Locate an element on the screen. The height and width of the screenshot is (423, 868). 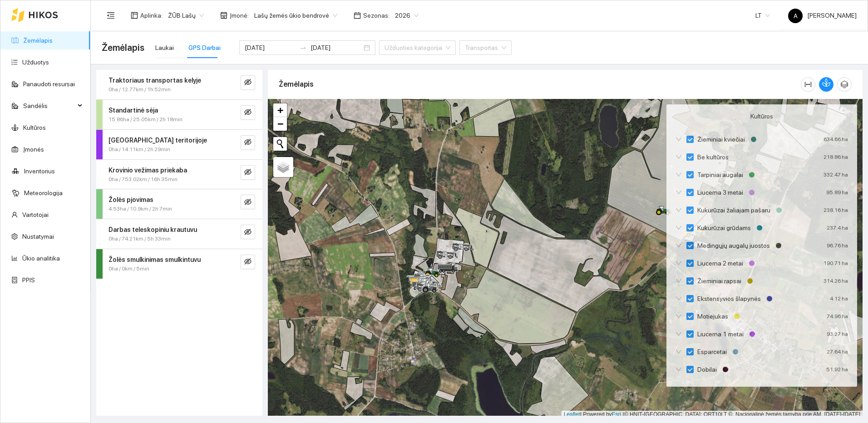
div: Žolės pjovimas4.53ha / 10.9km / 2h 7mineye-invisible is located at coordinates (180, 204).